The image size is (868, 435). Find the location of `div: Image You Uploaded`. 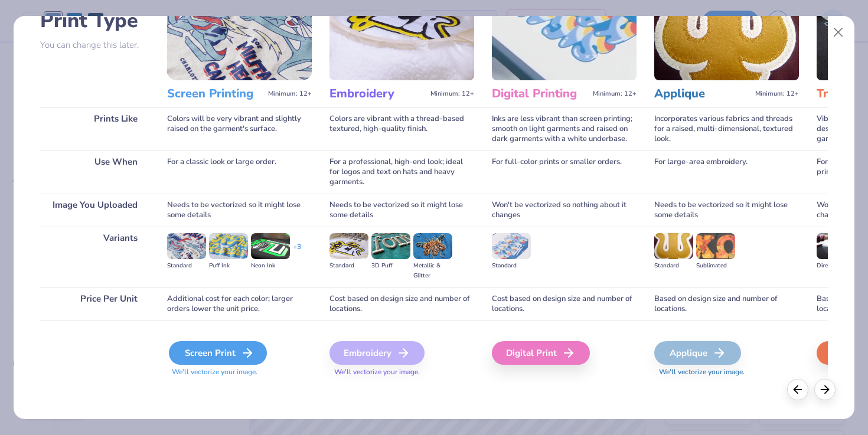

div: Image You Uploaded is located at coordinates (94, 210).